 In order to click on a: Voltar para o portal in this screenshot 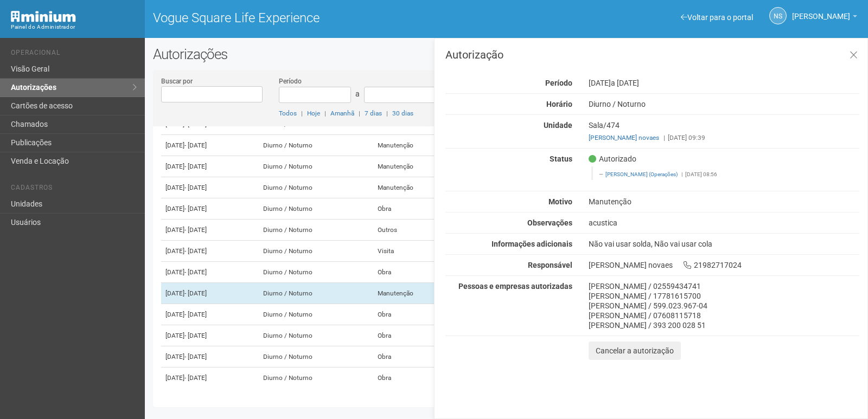, I will do `click(717, 17)`.